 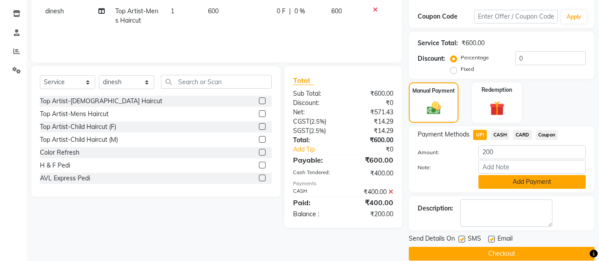 What do you see at coordinates (216, 82) in the screenshot?
I see `input: Search or Scan` at bounding box center [216, 82].